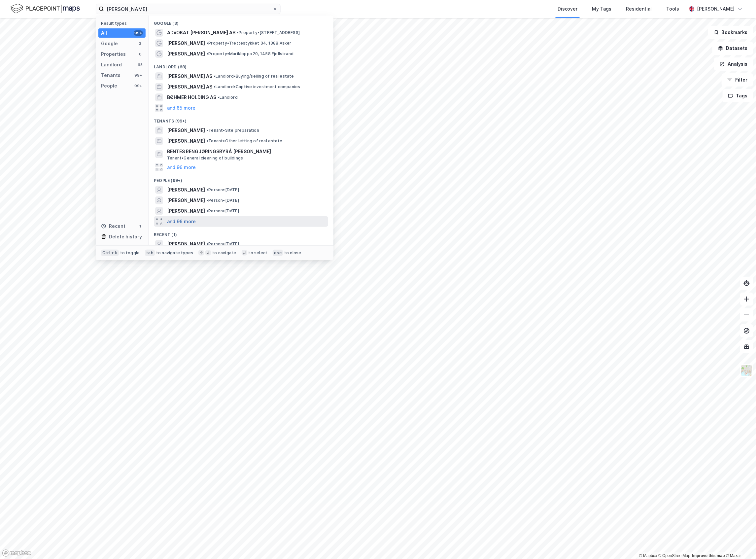 This screenshot has width=756, height=559. Describe the element at coordinates (140, 65) in the screenshot. I see `div: 68` at that location.